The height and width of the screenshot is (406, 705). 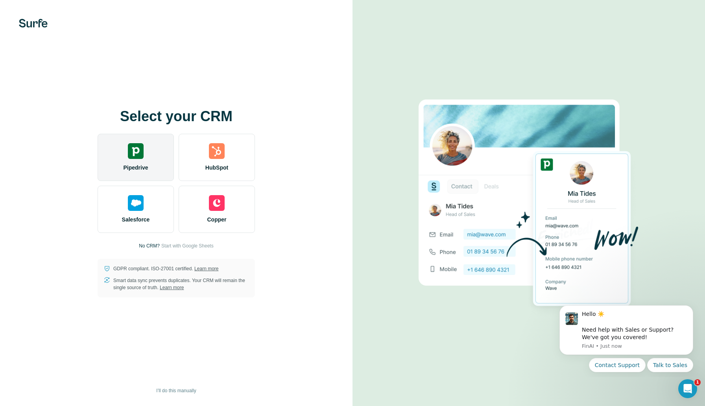 I want to click on img: Profile image for FinAI, so click(x=24, y=20).